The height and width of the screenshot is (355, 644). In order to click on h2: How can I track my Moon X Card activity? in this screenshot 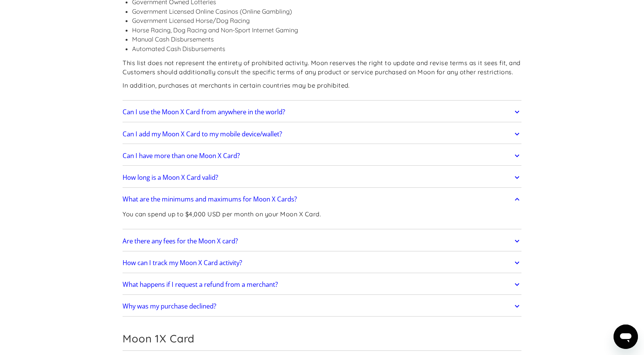, I will do `click(182, 262)`.